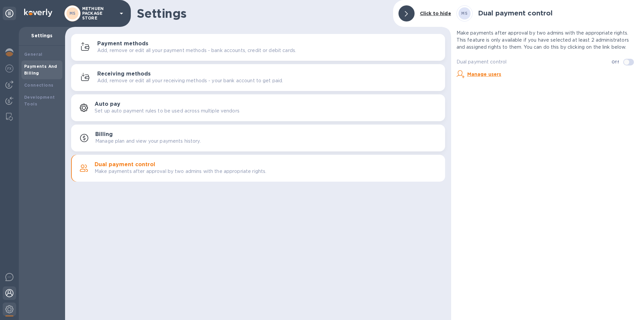 This screenshot has width=644, height=320. What do you see at coordinates (258, 169) in the screenshot?
I see `button: Dual payment controlMake payments after approval by two admins with the appropriate rights.` at bounding box center [258, 169].